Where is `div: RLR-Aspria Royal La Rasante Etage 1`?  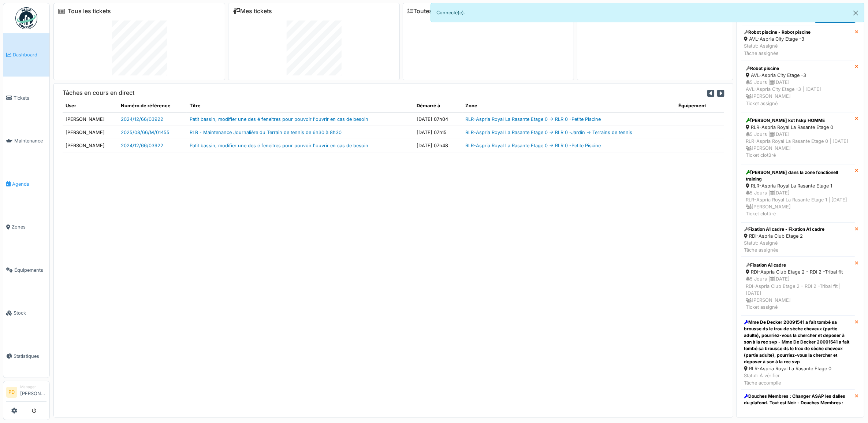
div: RLR-Aspria Royal La Rasante Etage 1 is located at coordinates (798, 186).